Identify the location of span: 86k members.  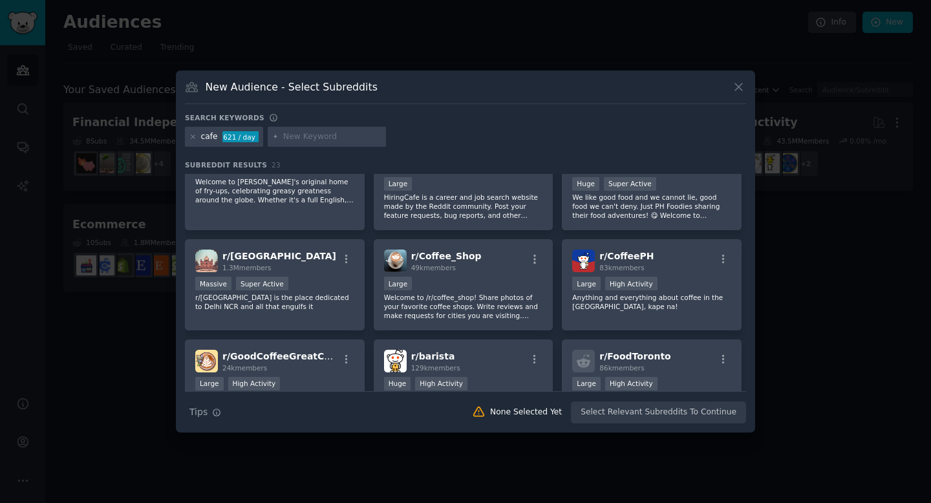
(622, 368).